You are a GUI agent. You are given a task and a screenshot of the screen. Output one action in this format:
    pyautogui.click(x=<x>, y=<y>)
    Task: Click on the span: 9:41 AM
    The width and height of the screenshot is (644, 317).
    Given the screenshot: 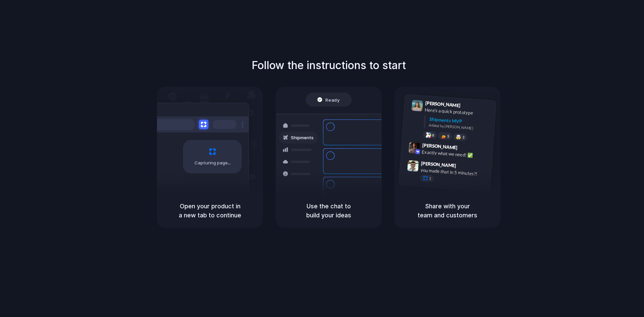 What is the action you would take?
    pyautogui.click(x=469, y=107)
    